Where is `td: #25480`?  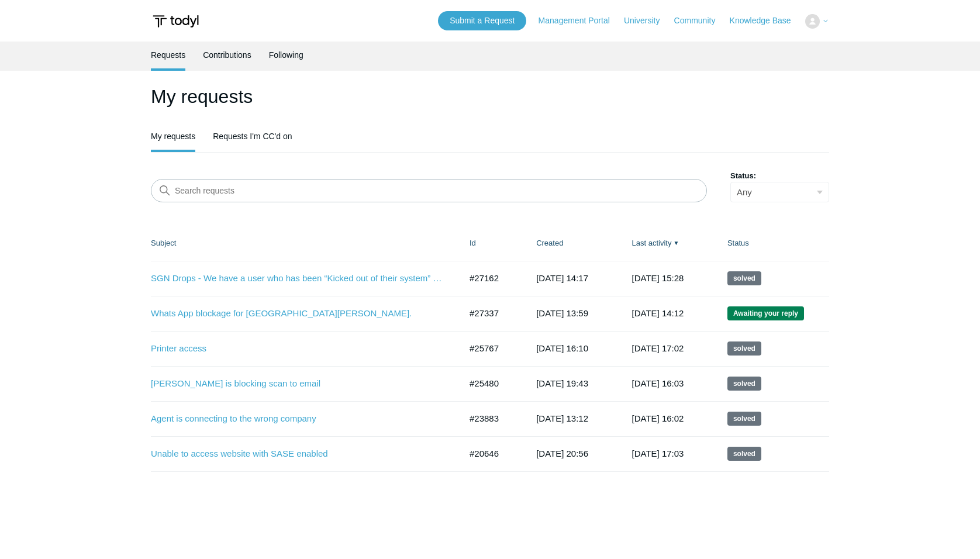
td: #25480 is located at coordinates (491, 384).